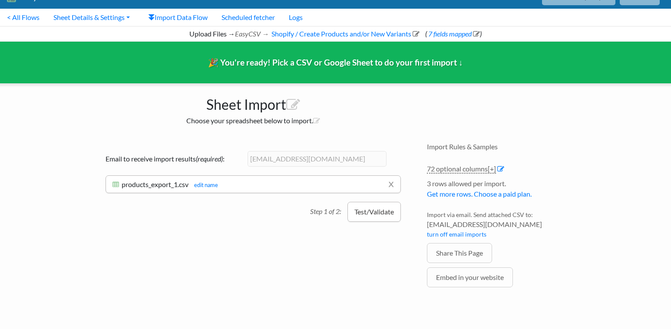 Image resolution: width=671 pixels, height=329 pixels. I want to click on i: (required), so click(209, 159).